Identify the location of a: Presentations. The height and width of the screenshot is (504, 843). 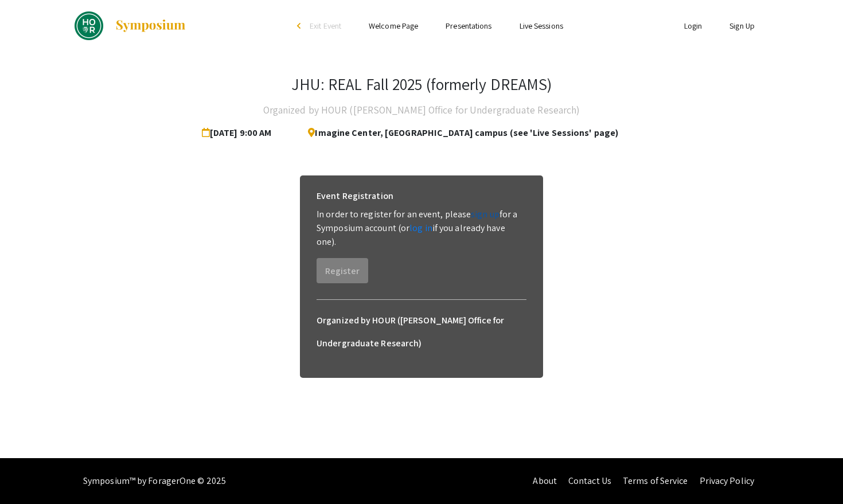
(468, 26).